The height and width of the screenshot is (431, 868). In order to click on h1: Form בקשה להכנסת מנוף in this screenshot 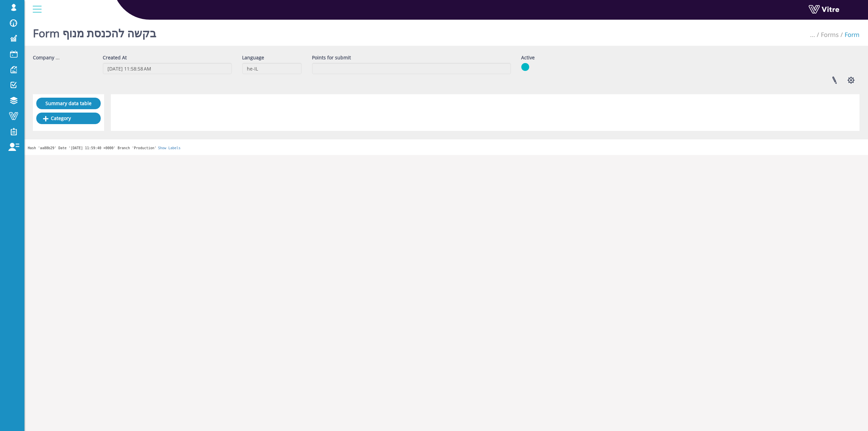, I will do `click(95, 31)`.